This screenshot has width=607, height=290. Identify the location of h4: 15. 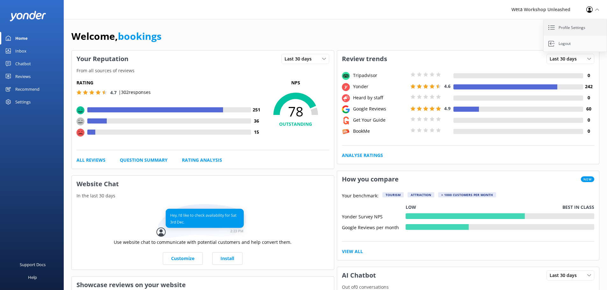
(257, 132).